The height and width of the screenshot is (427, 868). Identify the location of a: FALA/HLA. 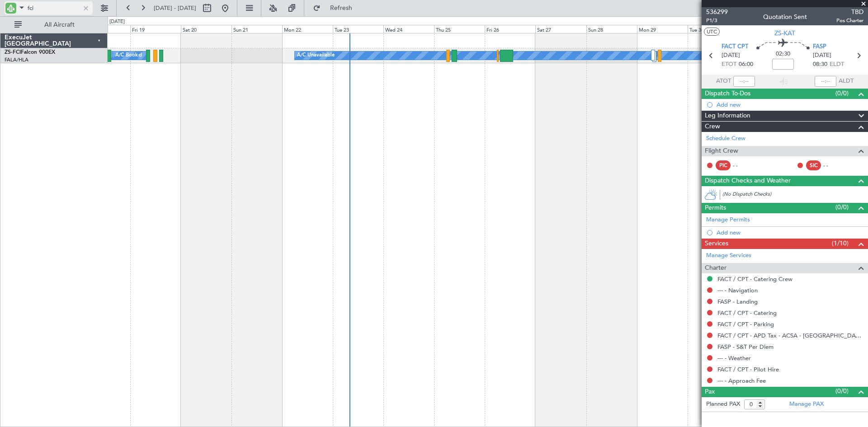
(16, 59).